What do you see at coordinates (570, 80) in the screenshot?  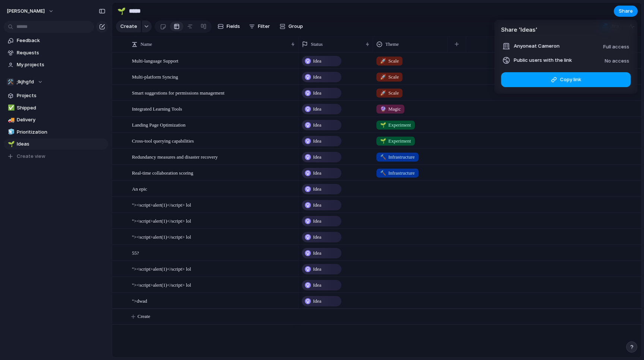 I see `span: Copy link` at bounding box center [570, 80].